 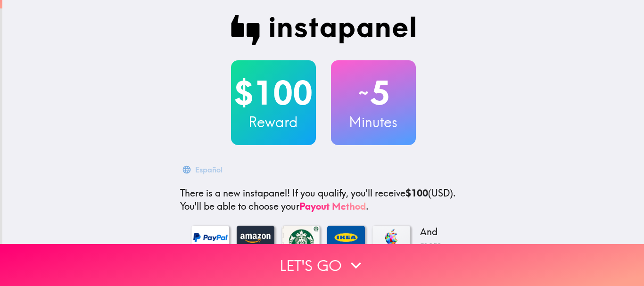 I want to click on span: There is a new instapanel!, so click(x=235, y=193).